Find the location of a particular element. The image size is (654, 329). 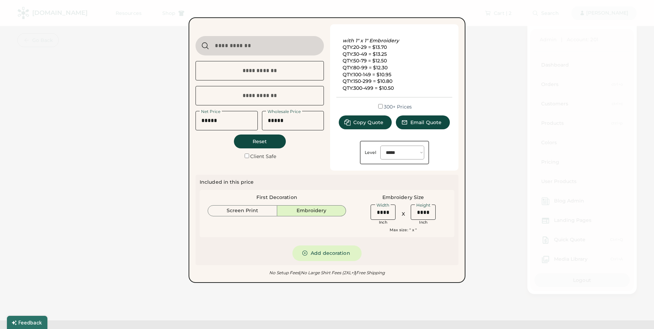

button: Email Quote is located at coordinates (423, 122).